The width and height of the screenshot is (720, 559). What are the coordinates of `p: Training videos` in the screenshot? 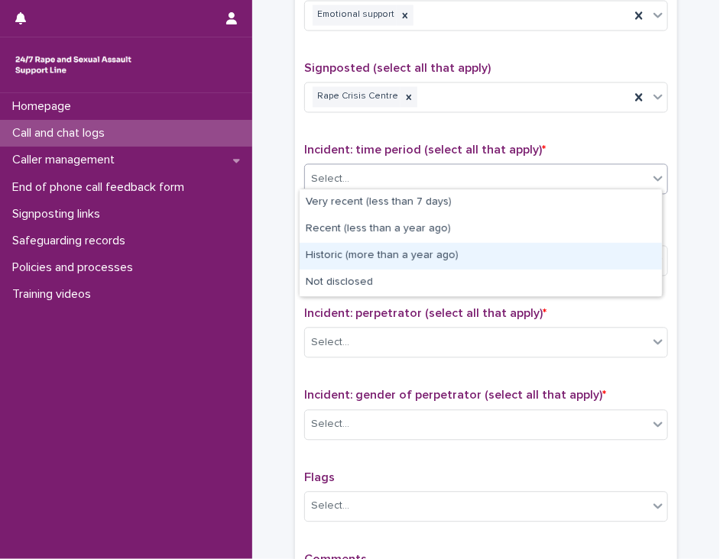 It's located at (54, 294).